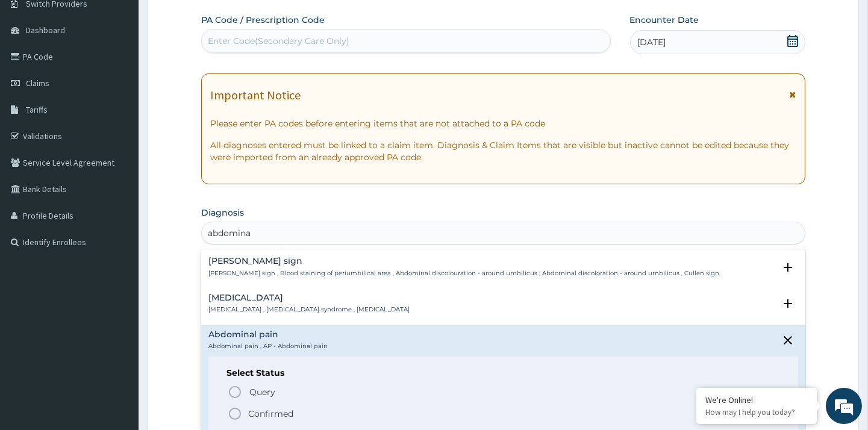 The height and width of the screenshot is (430, 868). Describe the element at coordinates (787, 340) in the screenshot. I see `i: close select status` at that location.